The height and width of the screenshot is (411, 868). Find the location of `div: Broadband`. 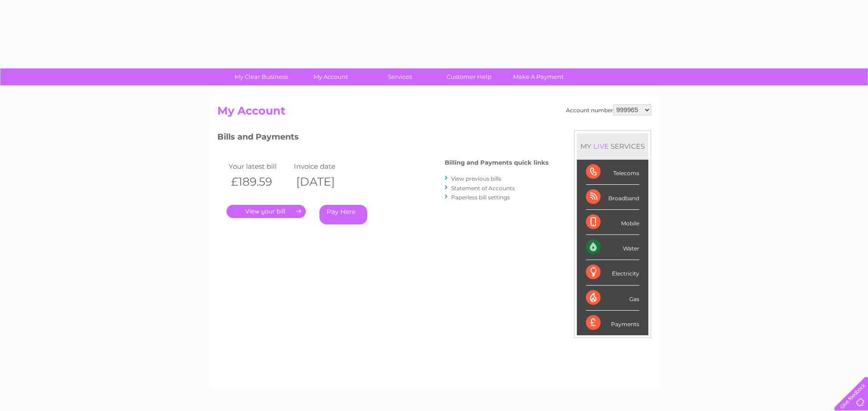

div: Broadband is located at coordinates (613, 197).